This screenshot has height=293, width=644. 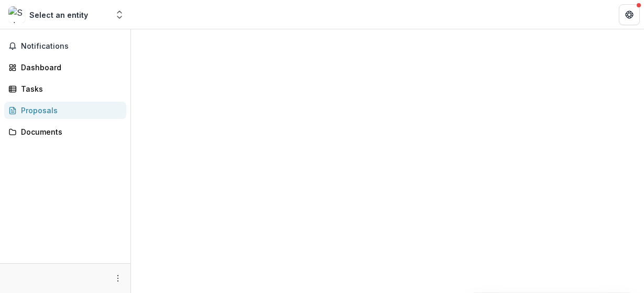 What do you see at coordinates (65, 110) in the screenshot?
I see `a: Proposals` at bounding box center [65, 110].